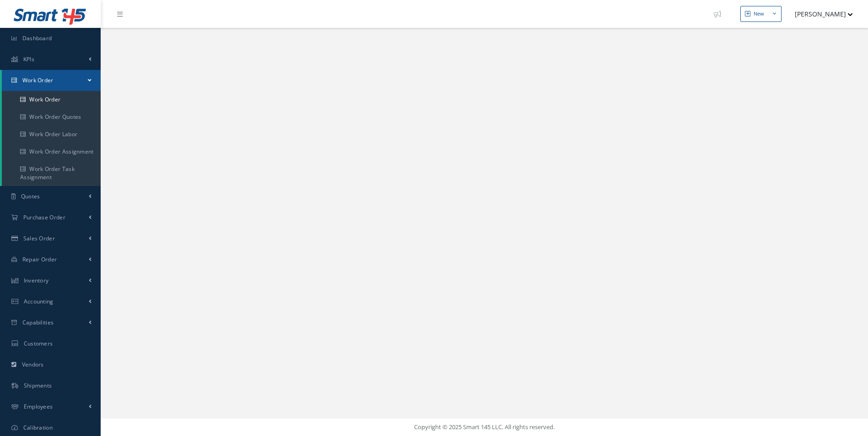  What do you see at coordinates (38, 322) in the screenshot?
I see `span: Capabilities` at bounding box center [38, 322].